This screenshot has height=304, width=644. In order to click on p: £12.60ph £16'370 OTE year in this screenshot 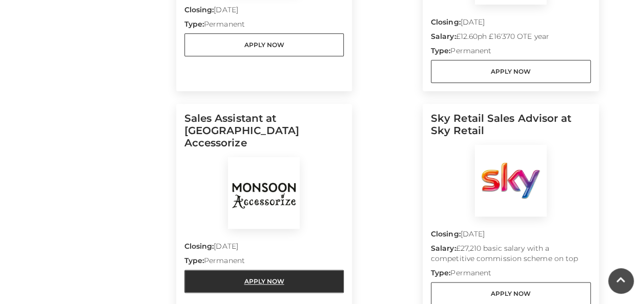, I will do `click(510, 39)`.